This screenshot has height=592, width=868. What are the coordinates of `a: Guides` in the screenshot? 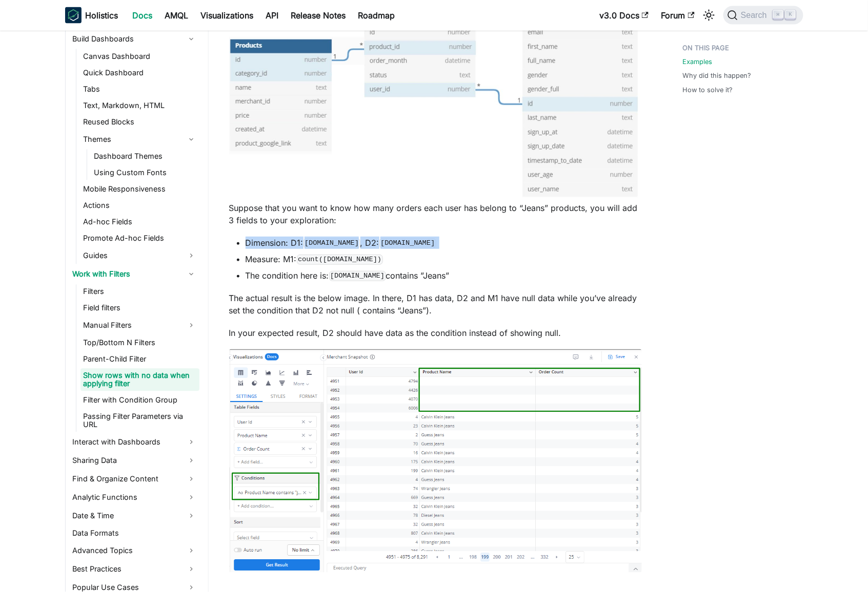 It's located at (140, 256).